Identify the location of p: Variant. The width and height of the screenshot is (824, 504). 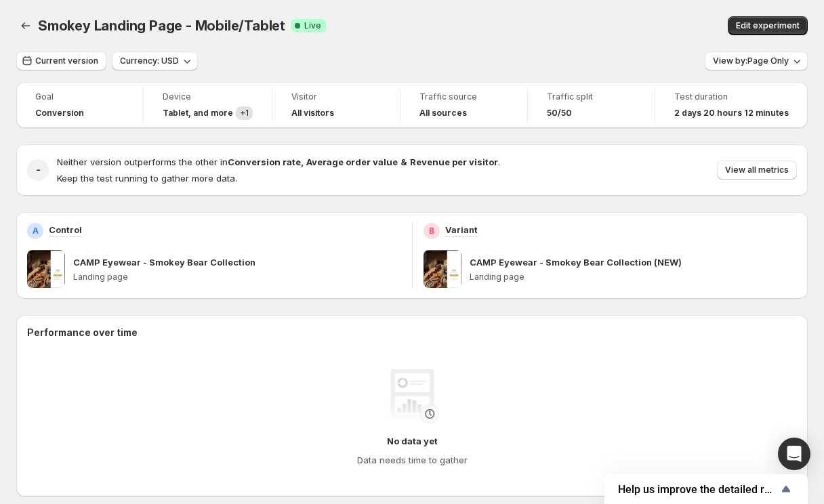
(461, 229).